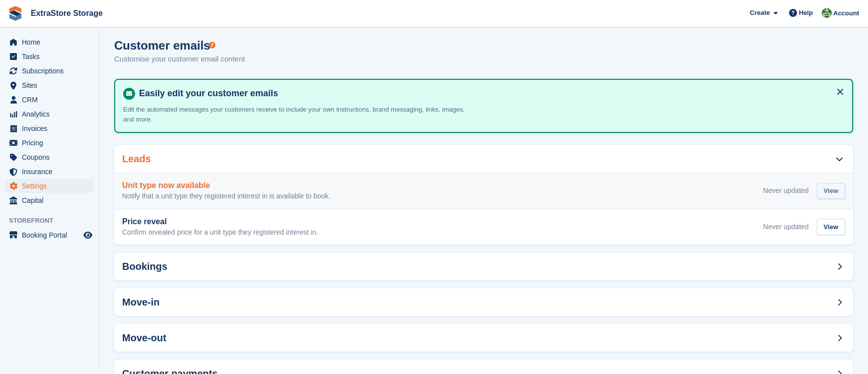 Image resolution: width=868 pixels, height=374 pixels. Describe the element at coordinates (52, 129) in the screenshot. I see `span: Invoices` at that location.